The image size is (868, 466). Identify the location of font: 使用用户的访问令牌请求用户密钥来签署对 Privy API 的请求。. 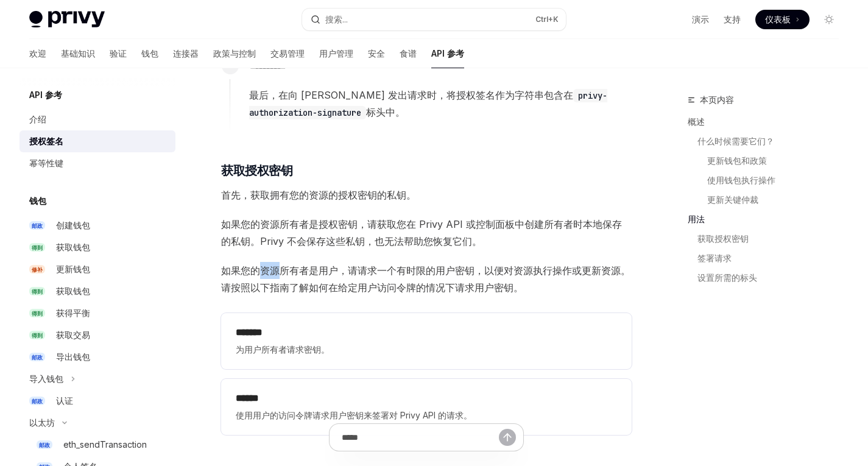
(354, 415).